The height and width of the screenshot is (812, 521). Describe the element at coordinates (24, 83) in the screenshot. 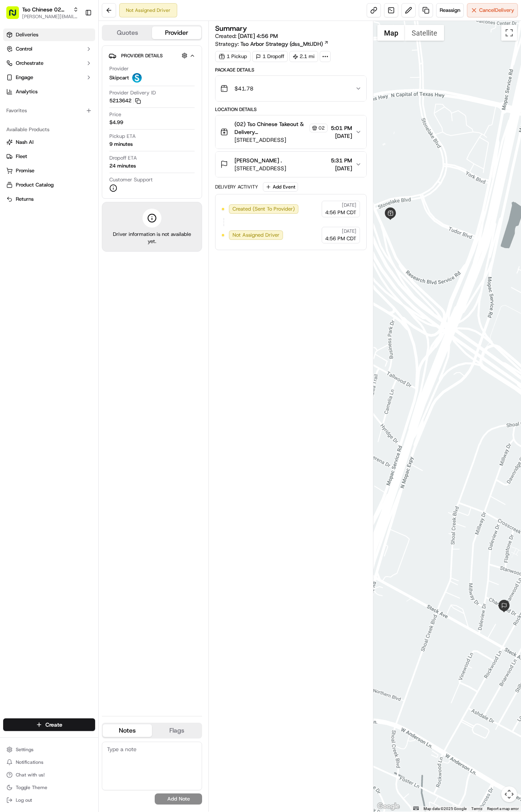

I see `img: 8571987876998_91fb9ceb93ad5c398215_72.jpg` at that location.